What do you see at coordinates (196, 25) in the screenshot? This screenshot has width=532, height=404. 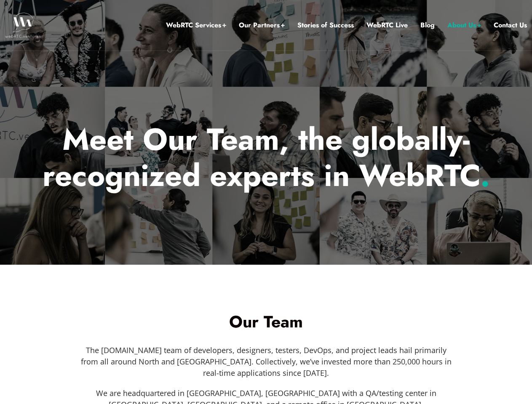 I see `a: WebRTC Services` at bounding box center [196, 25].